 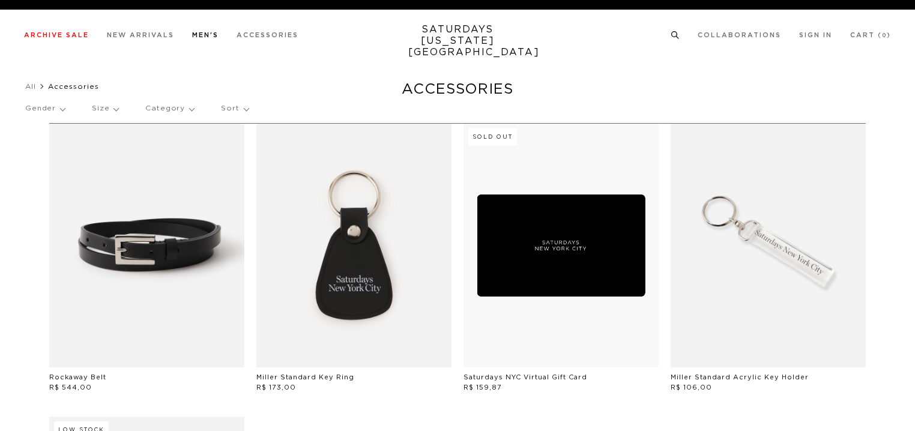 I want to click on span: R$ 544,00, so click(x=70, y=387).